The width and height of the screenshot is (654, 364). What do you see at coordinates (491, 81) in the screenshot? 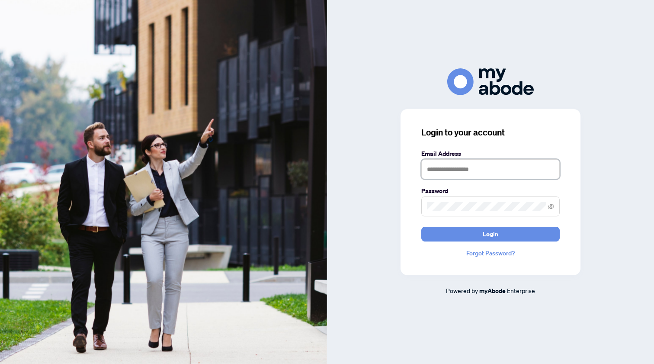
I see `img: ma-logo` at bounding box center [491, 81].